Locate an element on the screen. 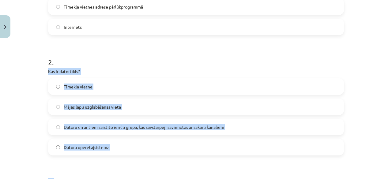  img: icon-close-lesson-0947bae3869378f0d4975bcd49f059093ad1ed9edebbc8119c70593378902aed.svg is located at coordinates (5, 27).